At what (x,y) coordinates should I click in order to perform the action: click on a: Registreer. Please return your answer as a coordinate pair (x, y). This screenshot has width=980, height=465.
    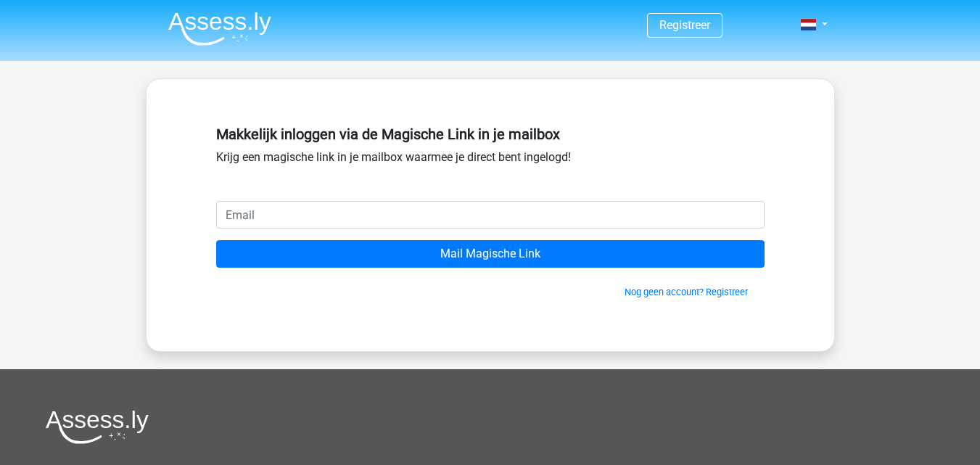
    Looking at the image, I should click on (685, 24).